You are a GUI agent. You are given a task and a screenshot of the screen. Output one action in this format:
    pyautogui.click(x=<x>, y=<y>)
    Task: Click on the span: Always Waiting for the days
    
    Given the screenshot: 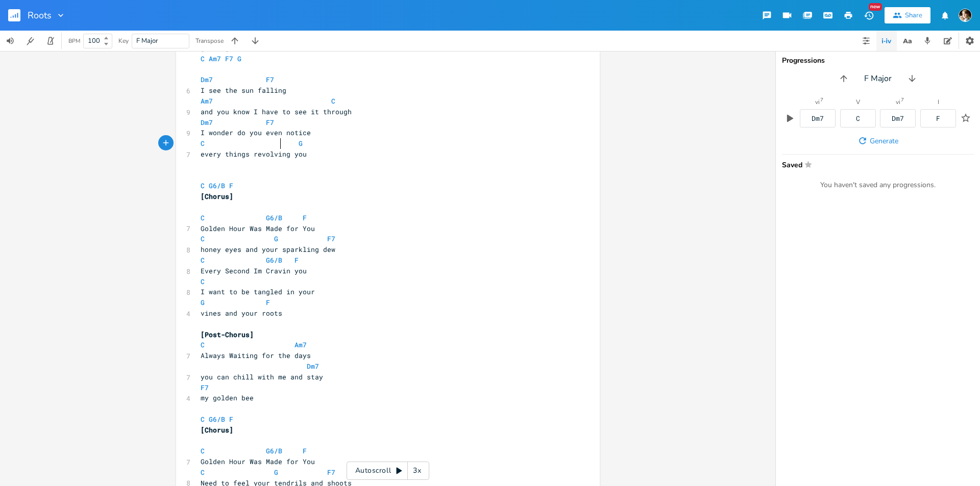 What is the action you would take?
    pyautogui.click(x=256, y=356)
    